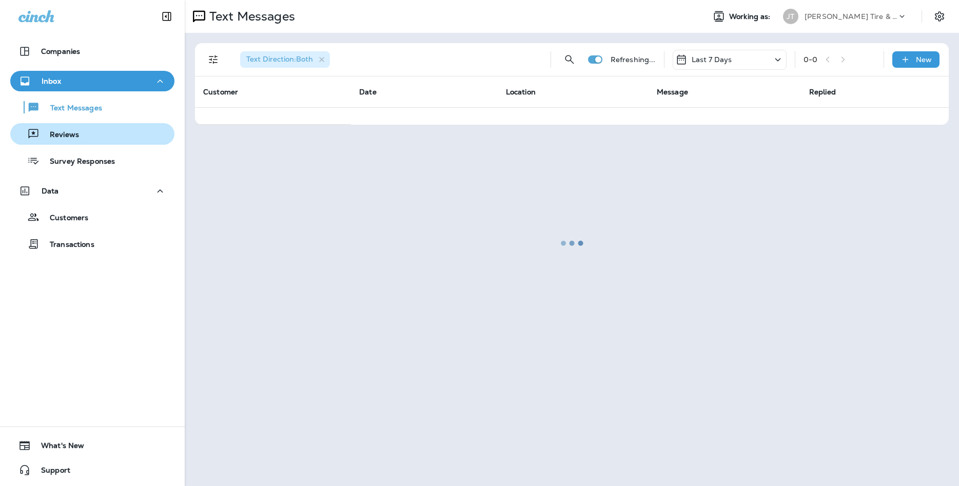 The image size is (959, 486). What do you see at coordinates (67, 245) in the screenshot?
I see `p: Transactions` at bounding box center [67, 245].